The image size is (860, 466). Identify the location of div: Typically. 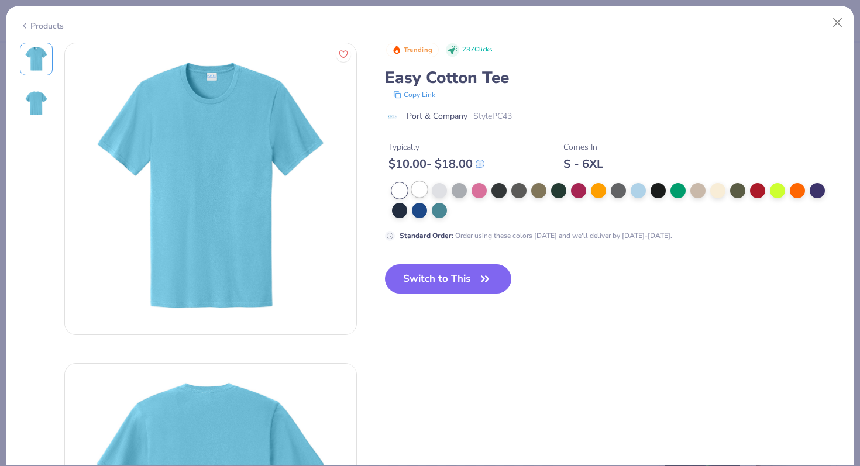
(436, 147).